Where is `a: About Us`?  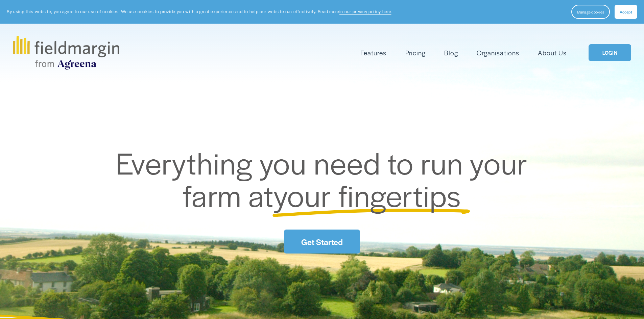
a: About Us is located at coordinates (552, 53).